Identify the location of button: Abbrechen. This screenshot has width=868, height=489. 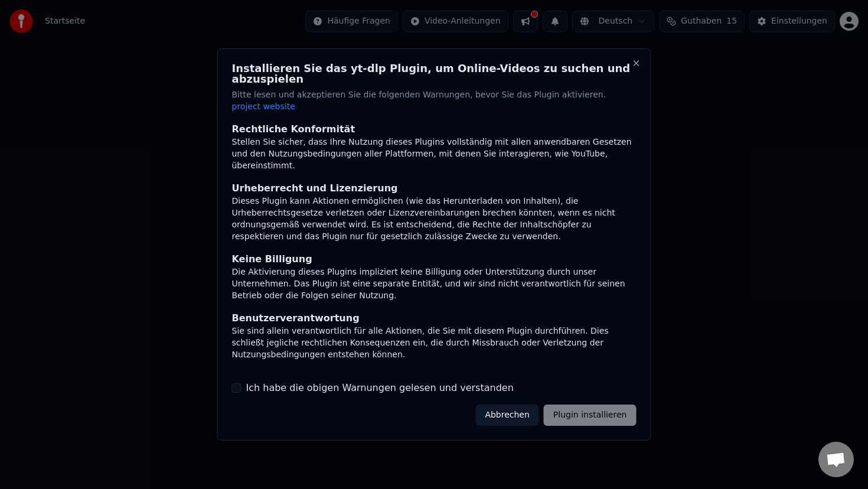
(507, 416).